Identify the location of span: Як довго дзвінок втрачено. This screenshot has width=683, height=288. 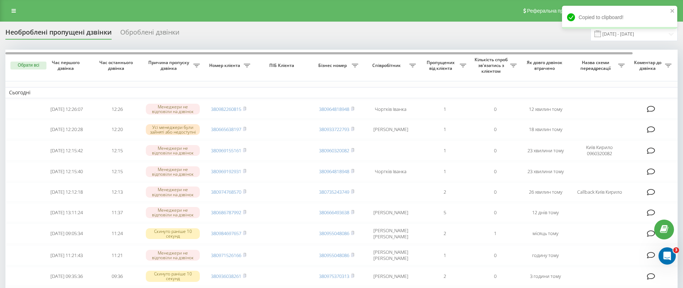
(546, 65).